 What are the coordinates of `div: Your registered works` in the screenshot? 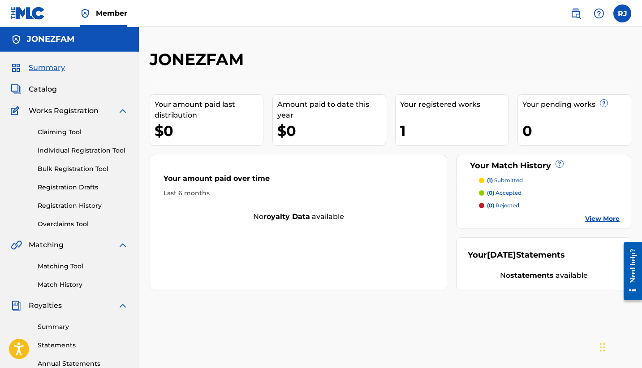 It's located at (455, 104).